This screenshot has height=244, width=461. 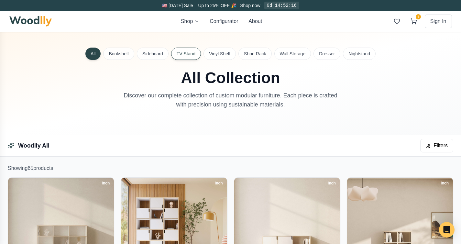 What do you see at coordinates (34, 146) in the screenshot?
I see `a: Woodlly All` at bounding box center [34, 146].